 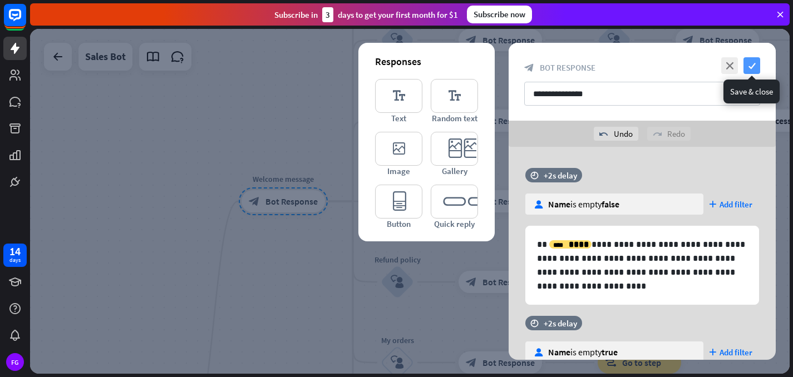 What do you see at coordinates (499, 14) in the screenshot?
I see `div: Subscribe now` at bounding box center [499, 14].